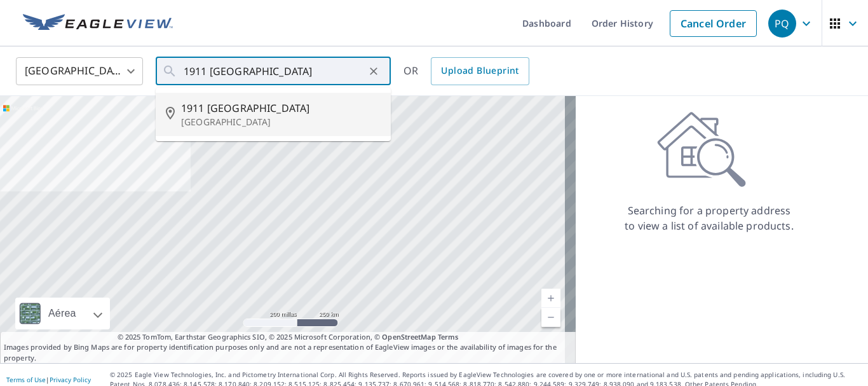 The height and width of the screenshot is (386, 868). Describe the element at coordinates (709, 218) in the screenshot. I see `p: Searching for a property address to view a list of available products.` at that location.